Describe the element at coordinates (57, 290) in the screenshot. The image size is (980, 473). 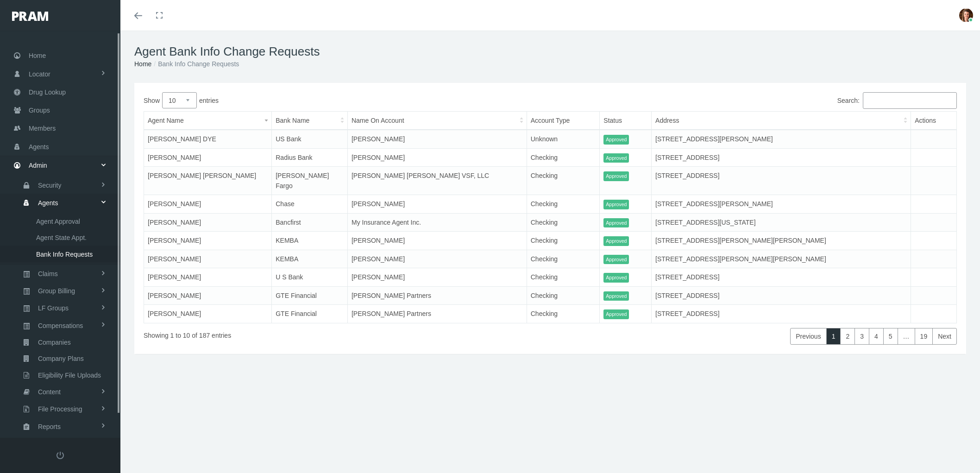
I see `span: Group Billing` at that location.